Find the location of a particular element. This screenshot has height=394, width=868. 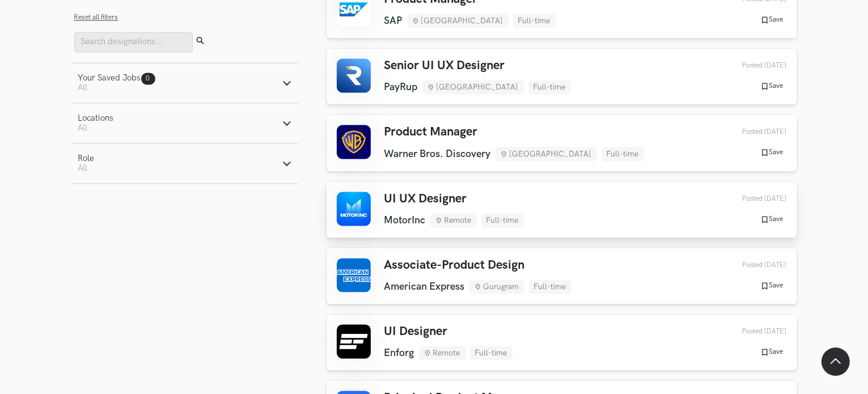

div: Your Saved Jobs is located at coordinates (117, 78).